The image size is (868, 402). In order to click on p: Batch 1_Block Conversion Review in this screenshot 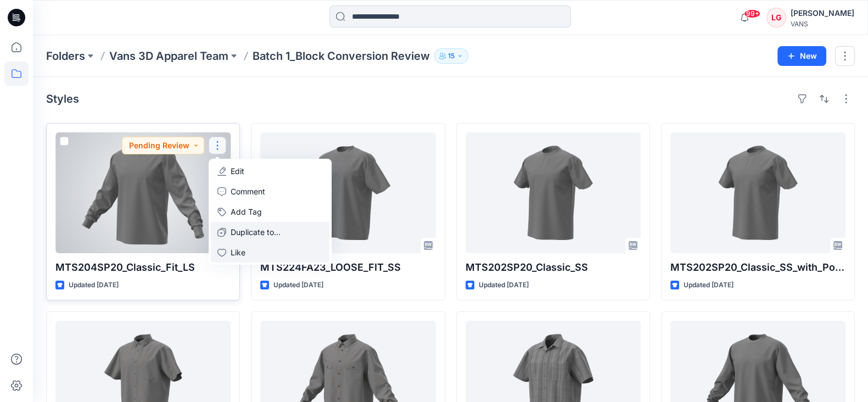, I will do `click(341, 56)`.